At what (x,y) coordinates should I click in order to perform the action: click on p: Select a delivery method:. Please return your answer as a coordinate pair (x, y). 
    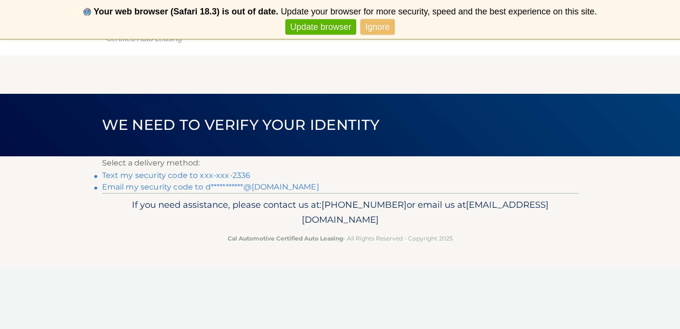
    Looking at the image, I should click on (340, 163).